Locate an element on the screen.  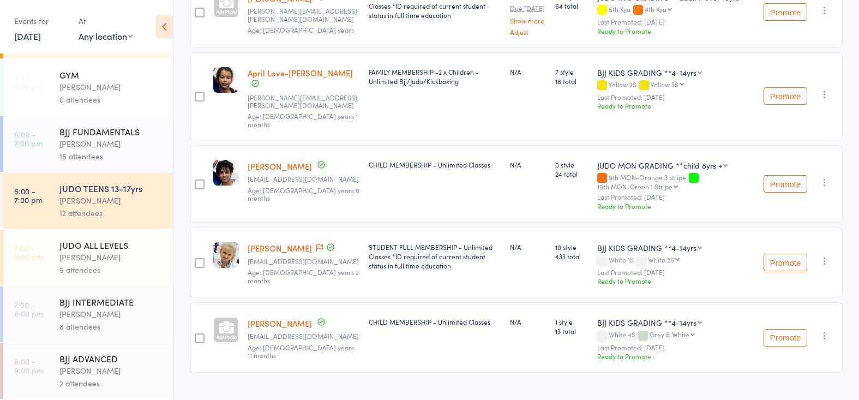
time: 8:00 - 9:00 pm is located at coordinates (28, 365).